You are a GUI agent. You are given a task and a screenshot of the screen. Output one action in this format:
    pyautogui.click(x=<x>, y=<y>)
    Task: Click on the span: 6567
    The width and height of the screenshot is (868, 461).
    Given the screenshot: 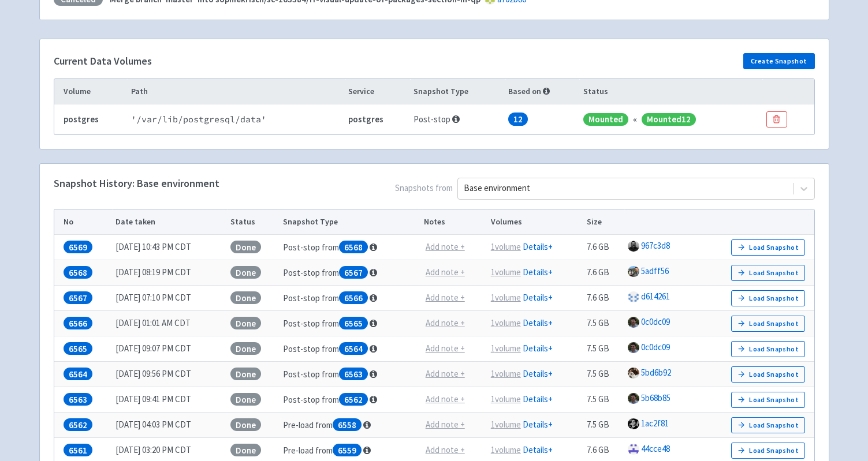 What is the action you would take?
    pyautogui.click(x=78, y=298)
    